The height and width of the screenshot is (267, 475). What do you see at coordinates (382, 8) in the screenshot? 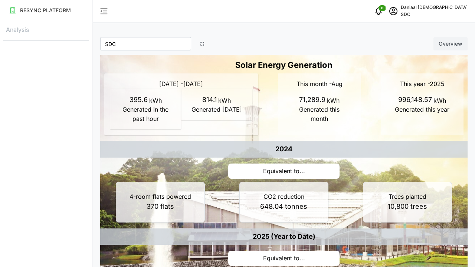
I see `span: 0` at bounding box center [382, 8].